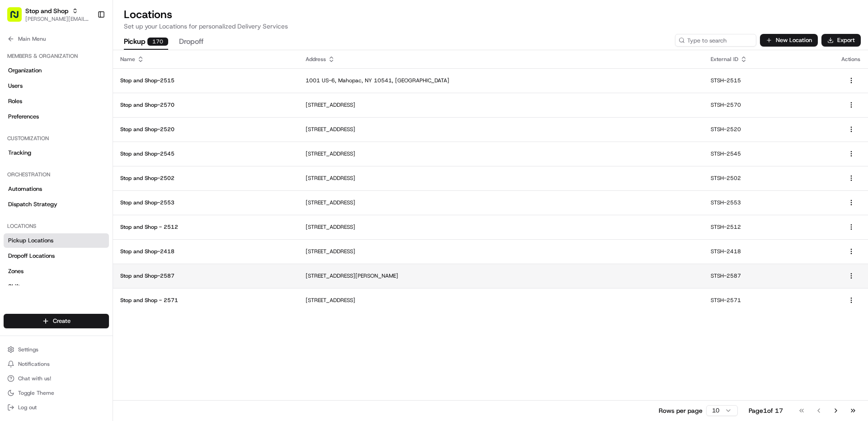  What do you see at coordinates (841, 40) in the screenshot?
I see `button: Export` at bounding box center [841, 40].